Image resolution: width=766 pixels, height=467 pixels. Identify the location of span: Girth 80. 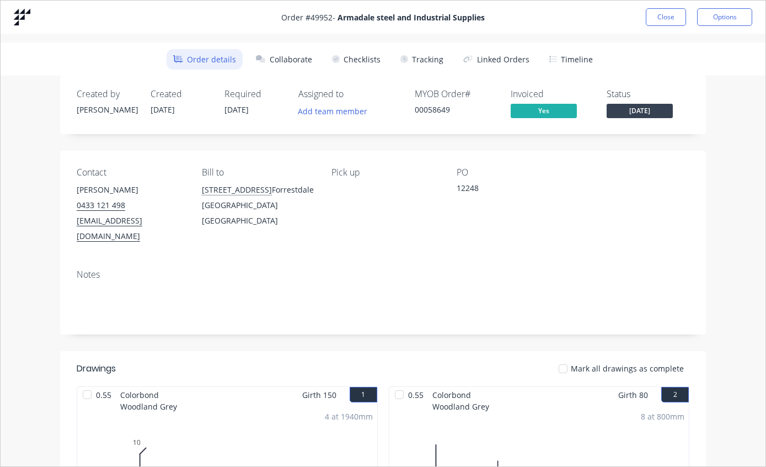
(634, 395).